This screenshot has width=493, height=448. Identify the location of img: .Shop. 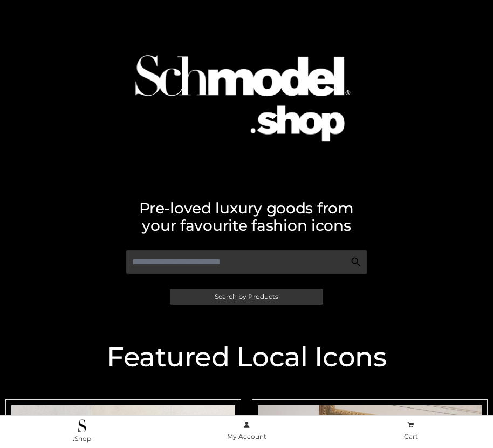
(82, 426).